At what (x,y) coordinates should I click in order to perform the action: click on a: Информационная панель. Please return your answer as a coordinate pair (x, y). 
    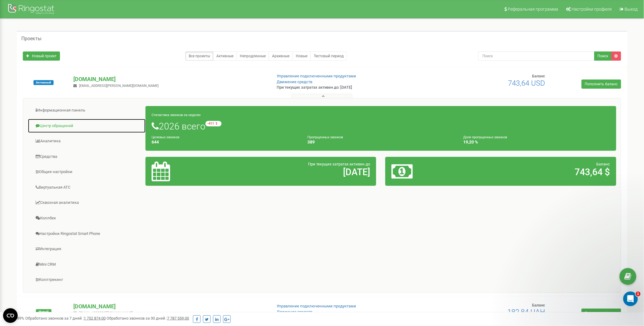
    Looking at the image, I should click on (87, 111).